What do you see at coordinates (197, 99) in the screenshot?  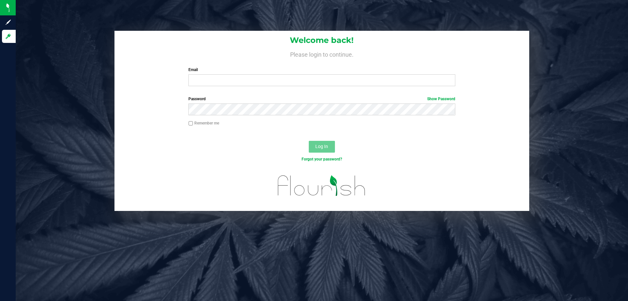 I see `span: Password` at bounding box center [197, 99].